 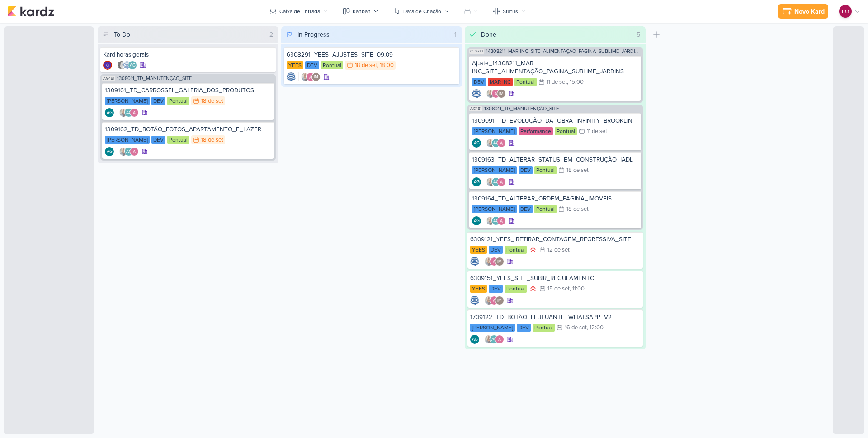 What do you see at coordinates (558, 289) in the screenshot?
I see `div: 15 de set` at bounding box center [558, 289].